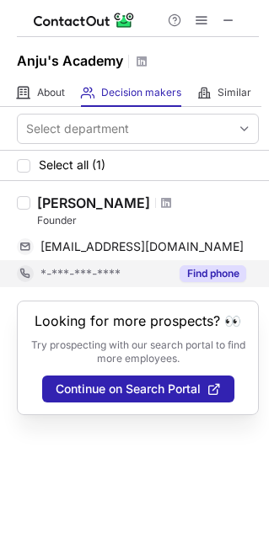 This screenshot has width=269, height=538. I want to click on header: Looking for more prospects? 👀, so click(137, 321).